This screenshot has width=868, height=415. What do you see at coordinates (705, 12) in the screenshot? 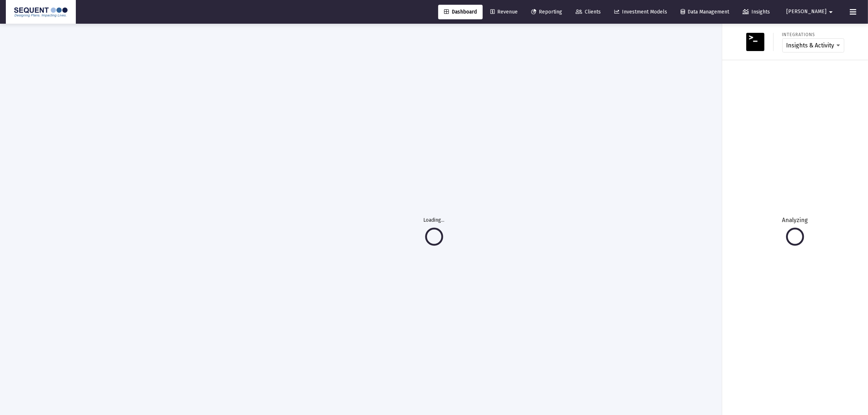
I see `span: Data Management` at bounding box center [705, 12].